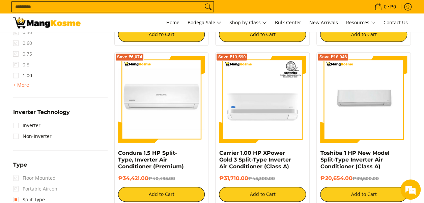  I want to click on span: Portable Aircon, so click(35, 189).